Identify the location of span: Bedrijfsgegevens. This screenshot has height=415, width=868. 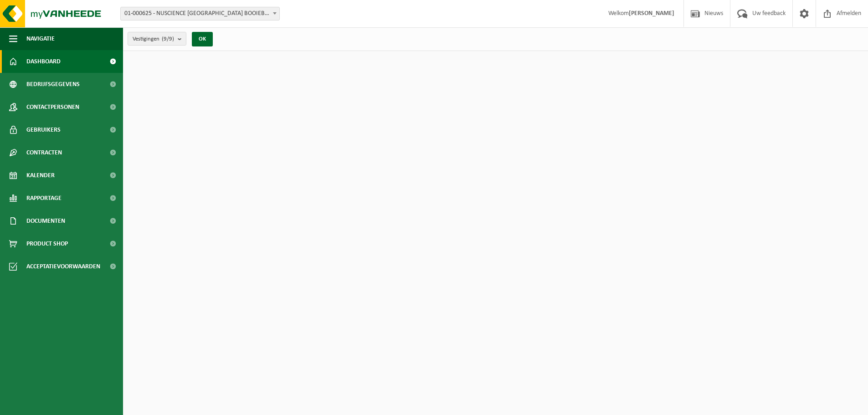
(53, 84).